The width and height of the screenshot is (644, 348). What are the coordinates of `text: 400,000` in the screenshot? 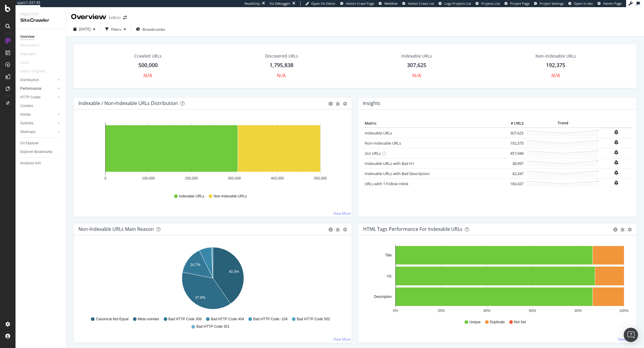 It's located at (278, 178).